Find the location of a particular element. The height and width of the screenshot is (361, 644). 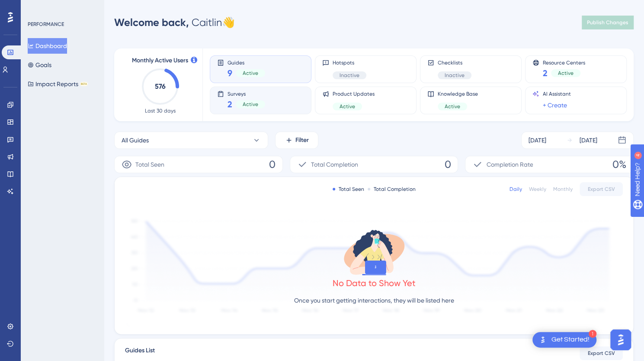

button: Dashboard is located at coordinates (47, 46).